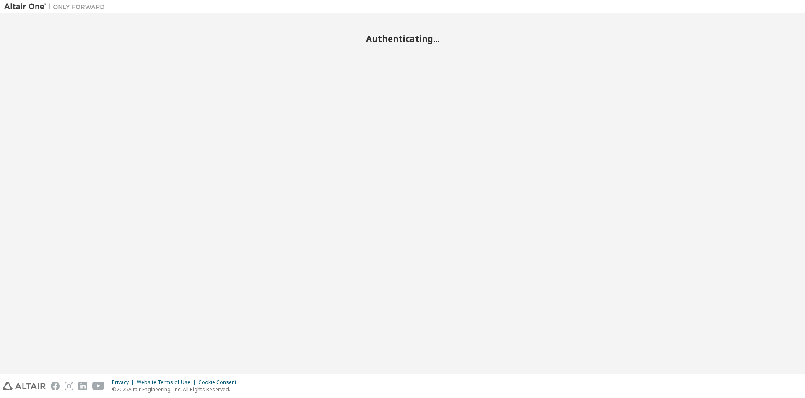 This screenshot has width=805, height=398. I want to click on p: © 2025 Altair Engineering, Inc. All Rights Reserved., so click(177, 389).